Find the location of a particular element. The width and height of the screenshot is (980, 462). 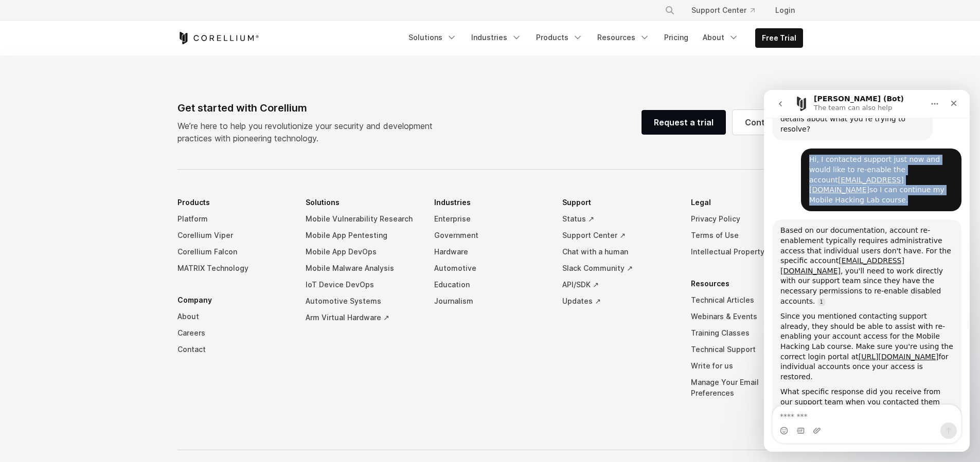

p: The team can also help is located at coordinates (89, 18).